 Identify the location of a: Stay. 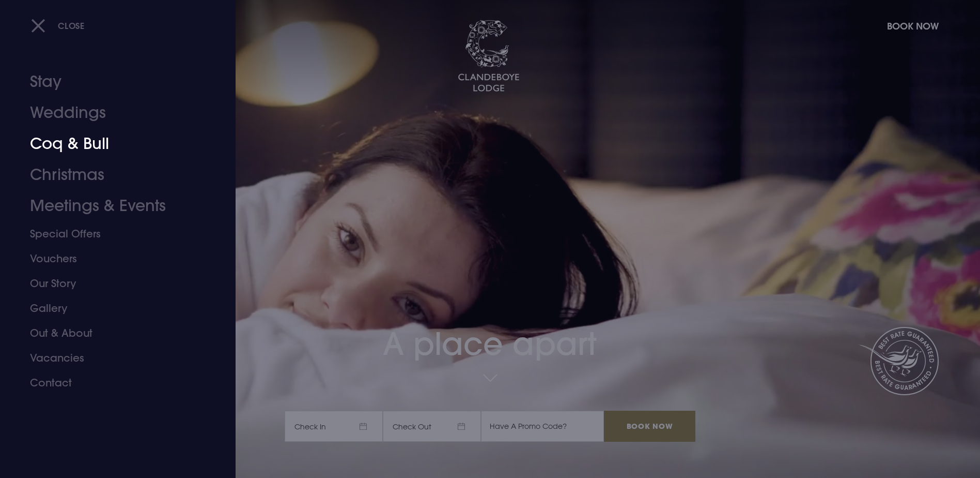
(112, 81).